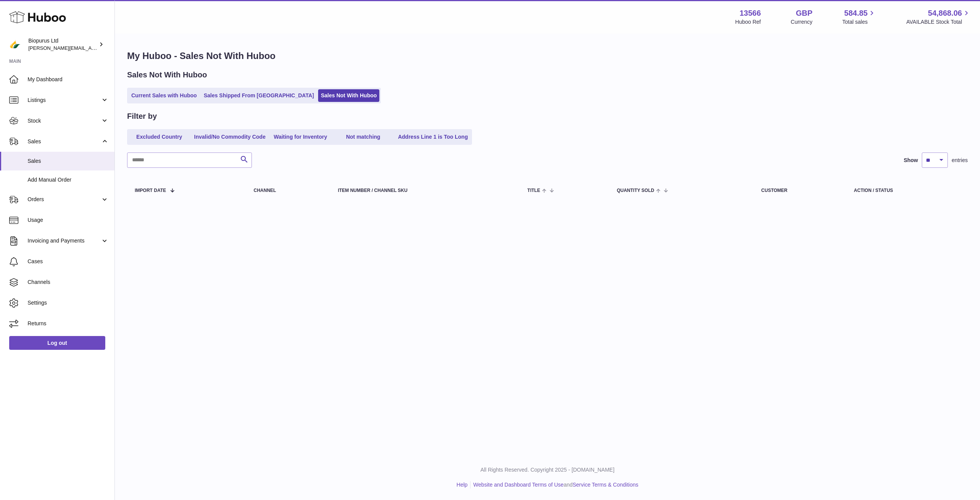 This screenshot has height=500, width=980. Describe the element at coordinates (288, 190) in the screenshot. I see `div: Channel` at that location.